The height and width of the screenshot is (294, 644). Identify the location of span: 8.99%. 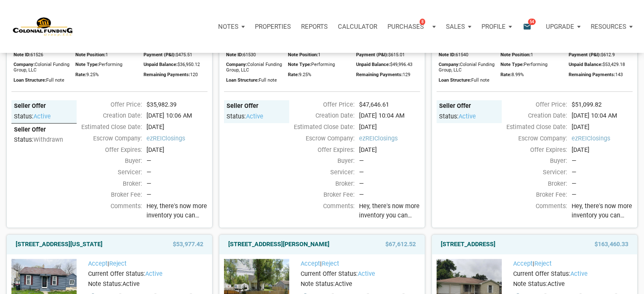
(518, 75).